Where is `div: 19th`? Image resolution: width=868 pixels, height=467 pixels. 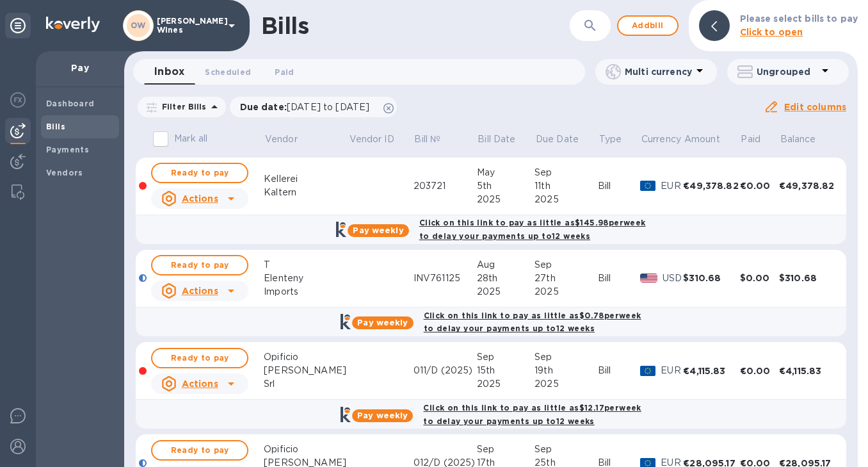
div: 19th is located at coordinates (566, 370).